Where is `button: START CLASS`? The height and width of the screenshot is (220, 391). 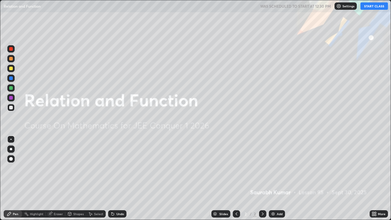 button: START CLASS is located at coordinates (374, 6).